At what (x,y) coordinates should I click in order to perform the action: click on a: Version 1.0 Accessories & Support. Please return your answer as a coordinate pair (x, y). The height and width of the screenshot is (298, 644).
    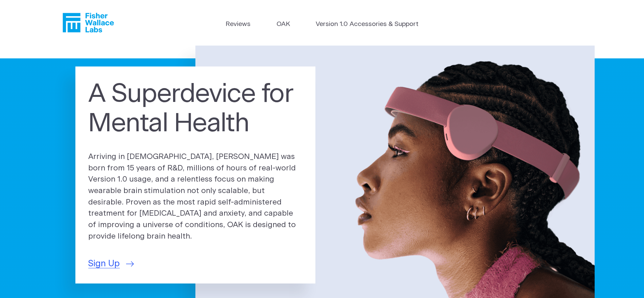
    Looking at the image, I should click on (367, 24).